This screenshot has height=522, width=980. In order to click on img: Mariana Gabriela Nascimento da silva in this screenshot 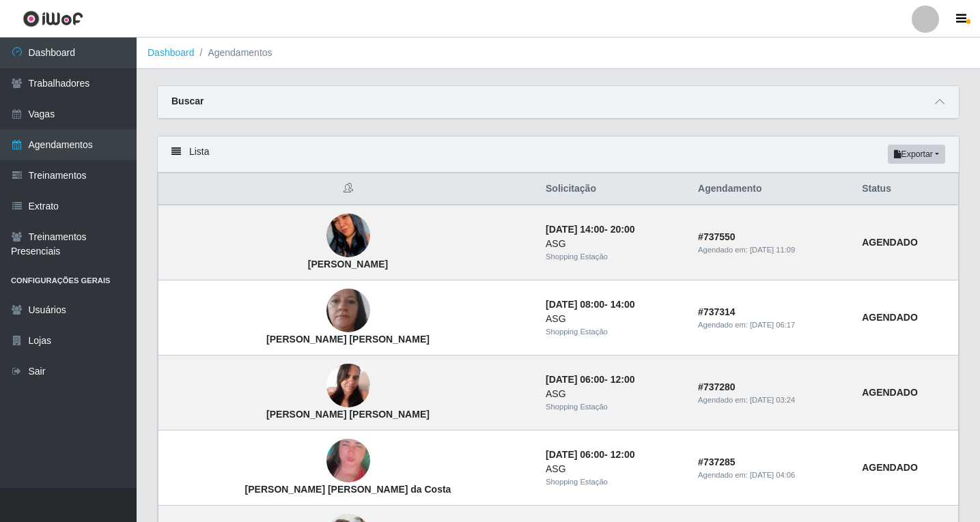, I will do `click(348, 235)`.